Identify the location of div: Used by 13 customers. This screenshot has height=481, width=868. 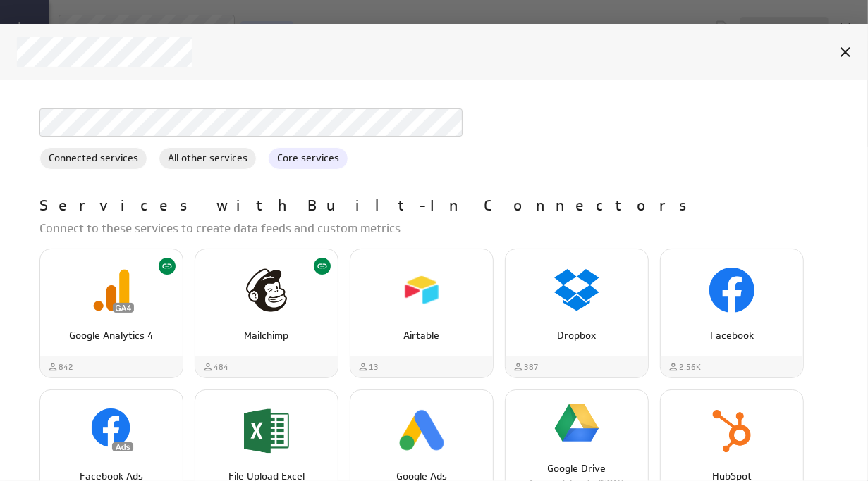
(368, 367).